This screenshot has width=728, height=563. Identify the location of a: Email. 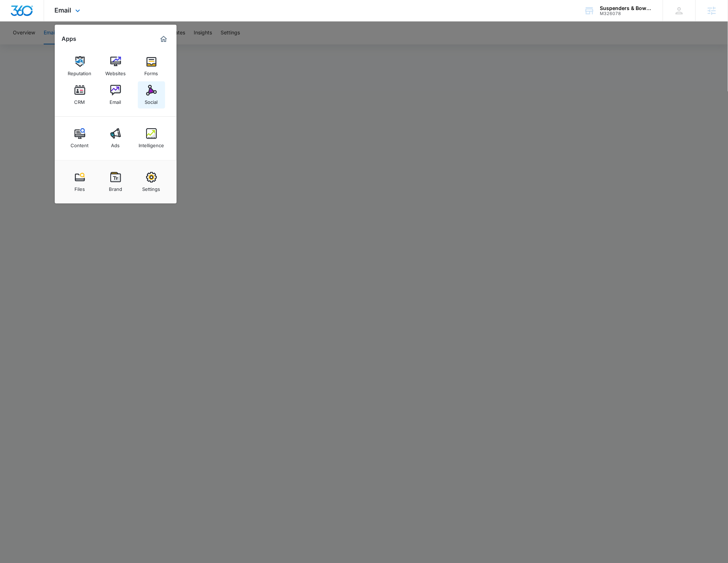
(116, 95).